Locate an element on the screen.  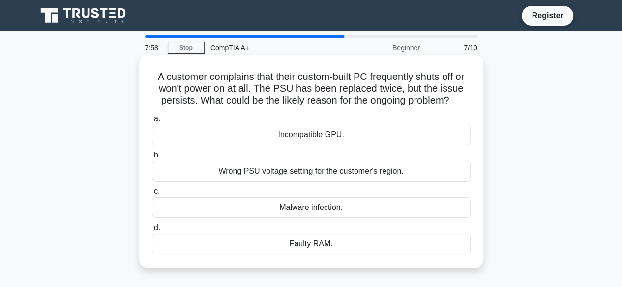
div: Faulty RAM. is located at coordinates (311, 244).